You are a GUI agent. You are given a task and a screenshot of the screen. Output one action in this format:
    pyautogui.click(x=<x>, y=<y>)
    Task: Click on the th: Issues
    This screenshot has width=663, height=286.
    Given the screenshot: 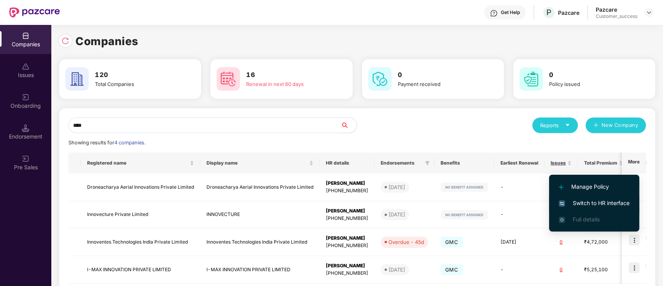 What is the action you would take?
    pyautogui.click(x=561, y=163)
    